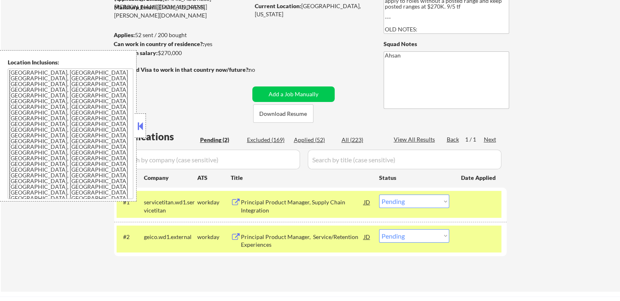 The height and width of the screenshot is (301, 620). Describe the element at coordinates (135, 7) in the screenshot. I see `strong: Mailslurp Email:` at that location.